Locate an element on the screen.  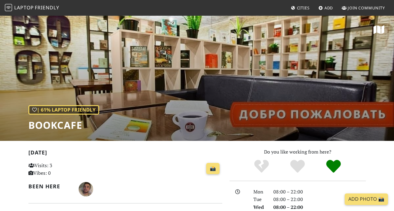
span: Add is located at coordinates (329, 8).